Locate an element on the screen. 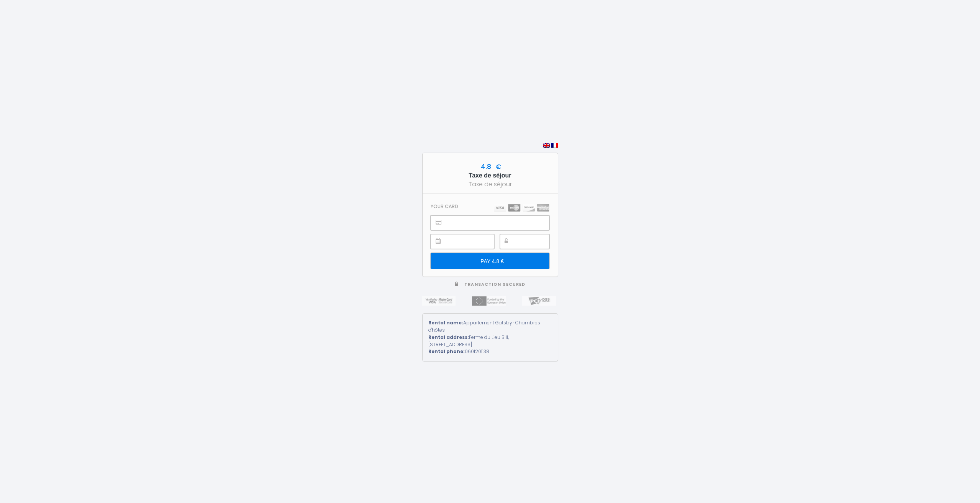 The width and height of the screenshot is (980, 503). h3: Your card is located at coordinates (445, 207).